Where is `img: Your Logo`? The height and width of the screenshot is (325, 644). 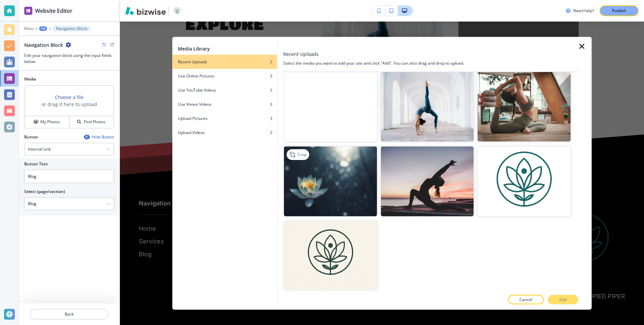
img: Your Logo is located at coordinates (177, 11).